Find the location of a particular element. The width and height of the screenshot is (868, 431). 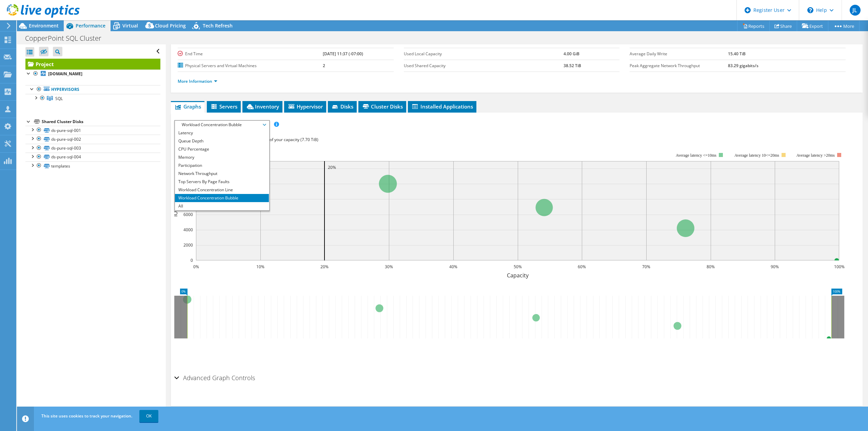

span: Virtual is located at coordinates (130, 25).